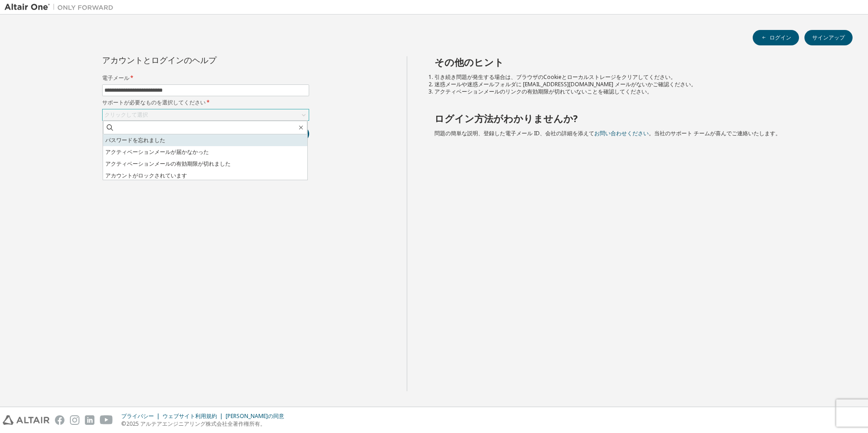 The height and width of the screenshot is (433, 868). Describe the element at coordinates (142, 417) in the screenshot. I see `div: プライバシー` at that location.